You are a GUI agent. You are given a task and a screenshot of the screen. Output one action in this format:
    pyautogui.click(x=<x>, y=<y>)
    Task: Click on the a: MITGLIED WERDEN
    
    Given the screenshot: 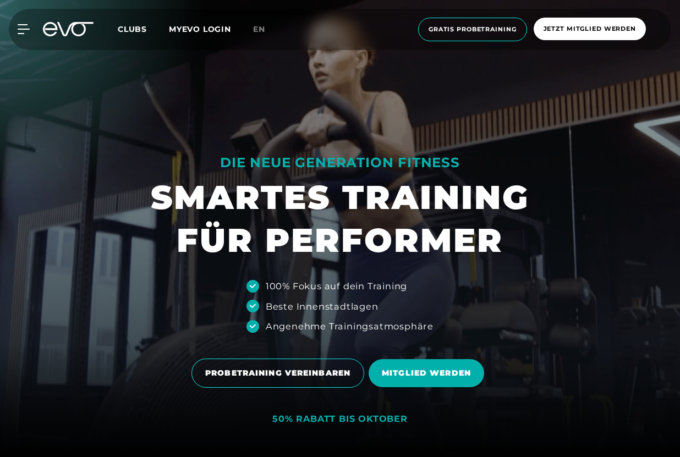 What is the action you would take?
    pyautogui.click(x=429, y=373)
    